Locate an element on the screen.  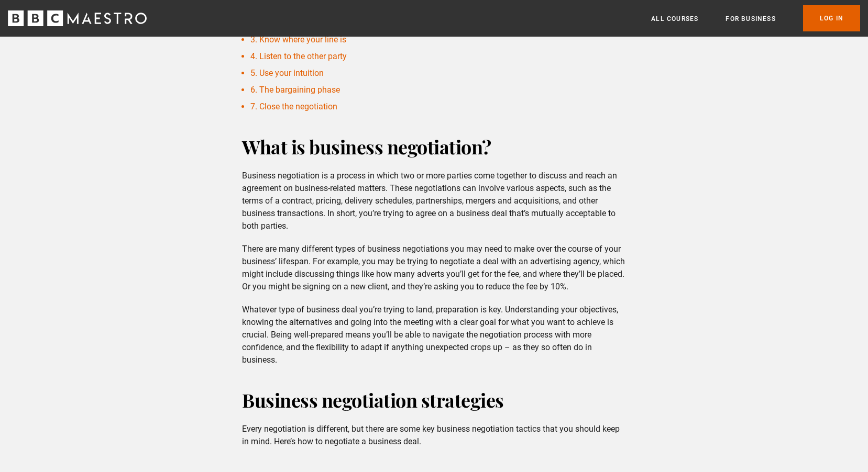
p: There are many different types of business negotiations you may need to make over the course of y... is located at coordinates (434, 268).